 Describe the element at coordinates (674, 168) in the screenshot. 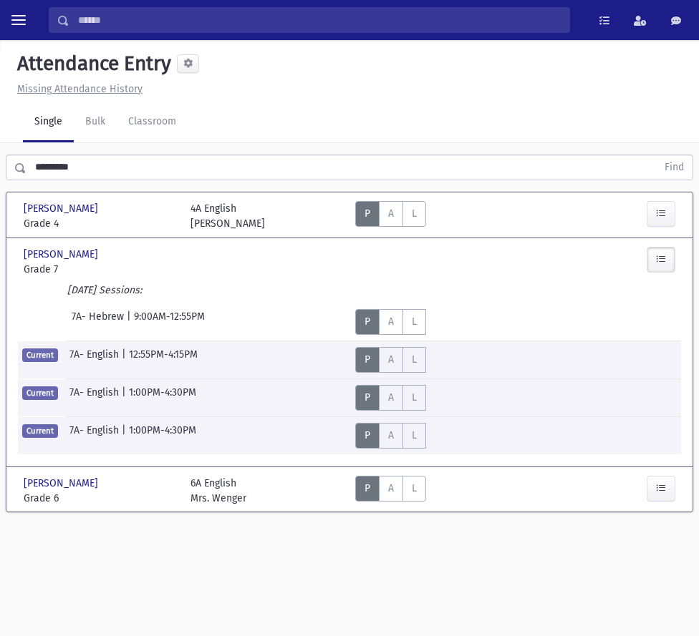

I see `button: Find` at that location.